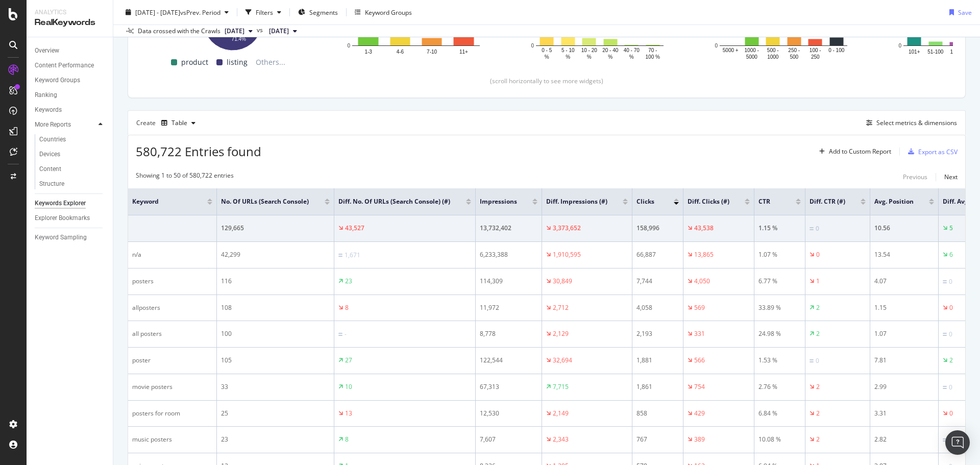 The width and height of the screenshot is (980, 465). I want to click on div: Showing 1 to 50 of 580,722 entries, so click(185, 177).